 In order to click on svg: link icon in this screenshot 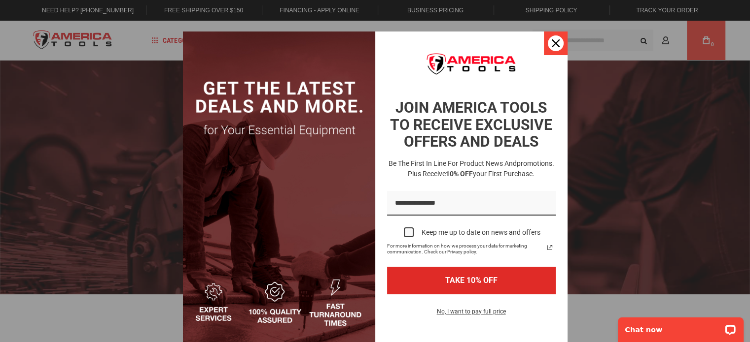, I will do `click(549, 248)`.